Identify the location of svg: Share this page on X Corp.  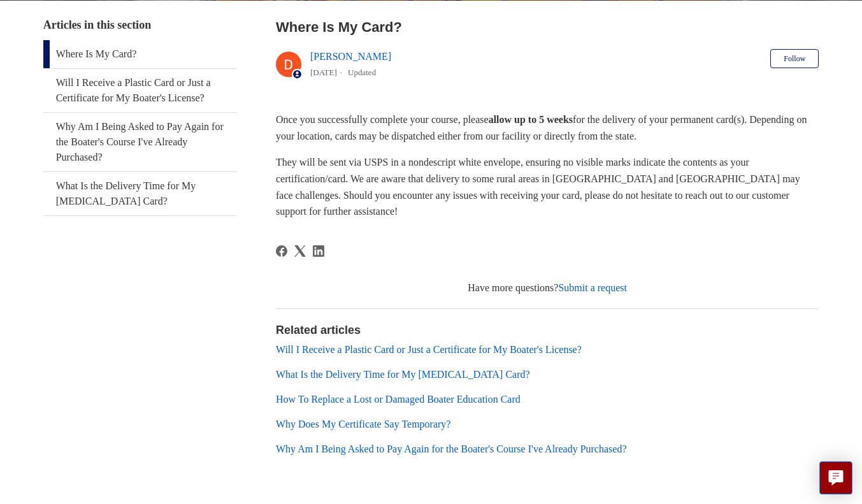
(300, 251).